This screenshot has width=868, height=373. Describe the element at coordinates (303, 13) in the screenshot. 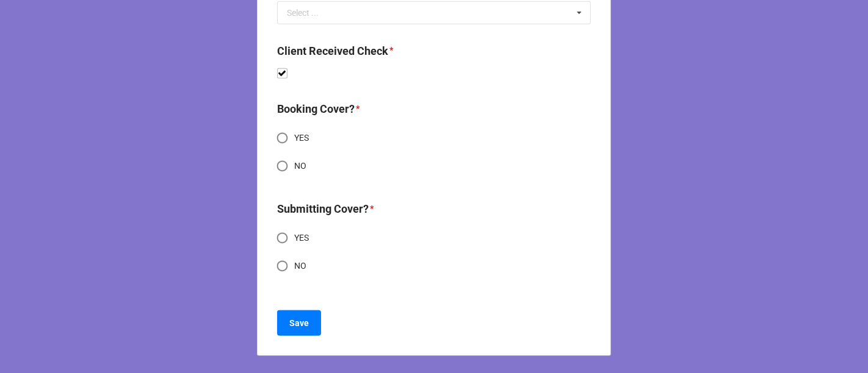

I see `div: Select ...` at that location.